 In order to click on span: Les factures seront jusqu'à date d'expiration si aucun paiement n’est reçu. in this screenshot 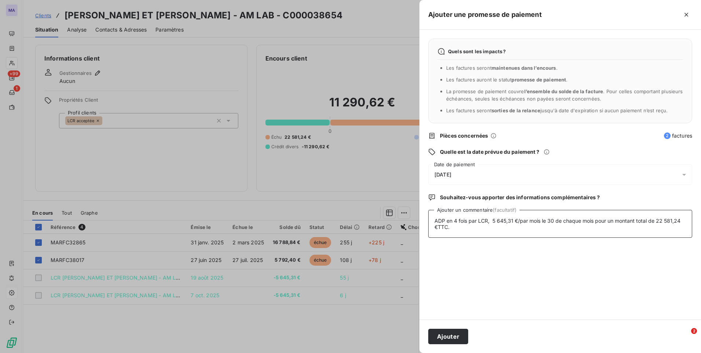, I will do `click(557, 110)`.